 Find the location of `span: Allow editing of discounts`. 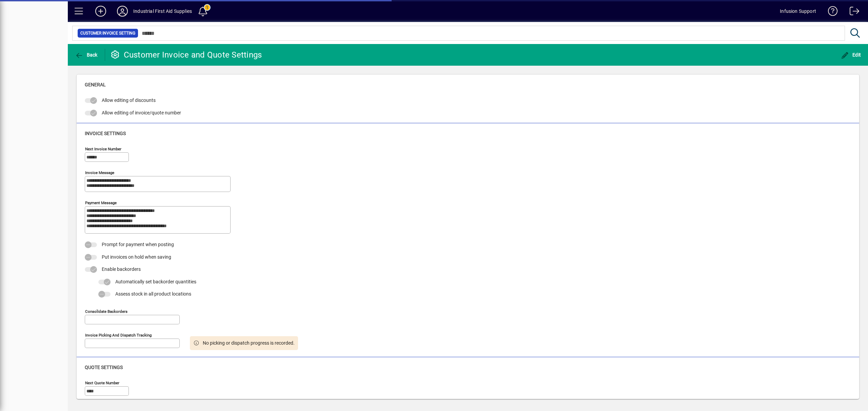

span: Allow editing of discounts is located at coordinates (128, 100).